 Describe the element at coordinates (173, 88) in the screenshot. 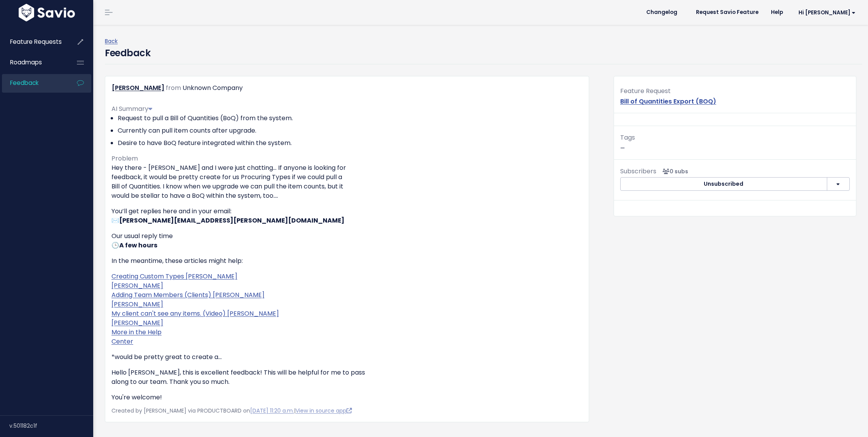

I see `span: from` at that location.